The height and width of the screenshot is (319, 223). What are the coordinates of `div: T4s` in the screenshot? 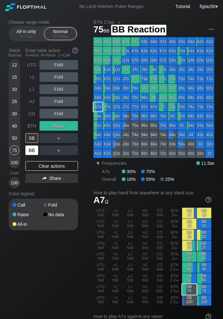 It's located at (191, 79).